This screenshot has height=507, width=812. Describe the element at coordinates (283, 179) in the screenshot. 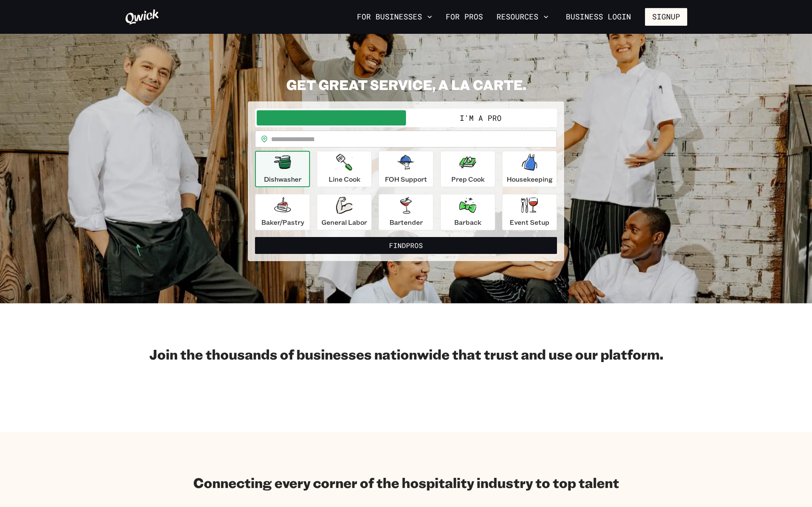

I see `p: Dishwasher` at that location.